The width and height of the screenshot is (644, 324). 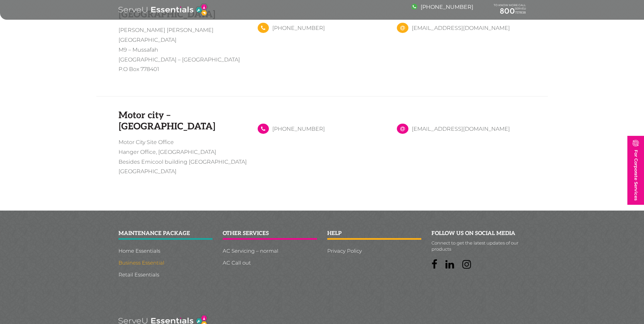 What do you see at coordinates (510, 10) in the screenshot?
I see `div: TO KNOW MORE CALL SERVEU` at bounding box center [510, 10].